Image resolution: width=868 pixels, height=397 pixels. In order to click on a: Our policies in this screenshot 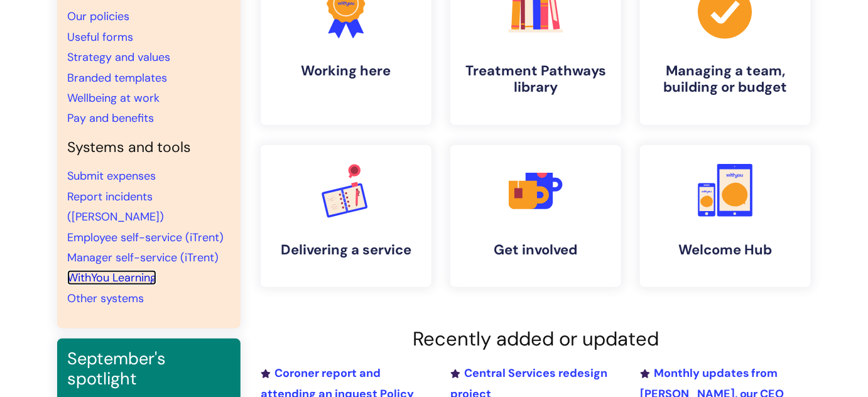, I will do `click(98, 16)`.